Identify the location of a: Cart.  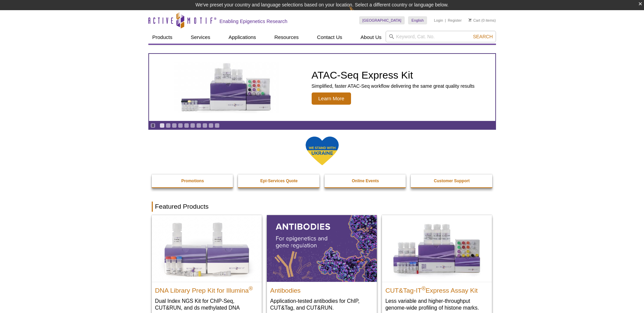
(474, 20).